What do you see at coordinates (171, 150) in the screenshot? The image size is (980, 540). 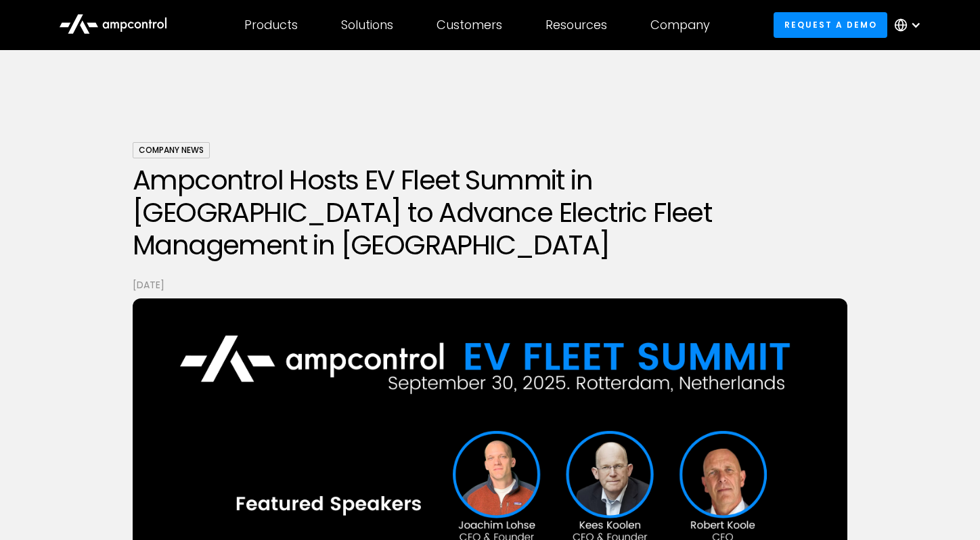 I see `div: Company News` at bounding box center [171, 150].